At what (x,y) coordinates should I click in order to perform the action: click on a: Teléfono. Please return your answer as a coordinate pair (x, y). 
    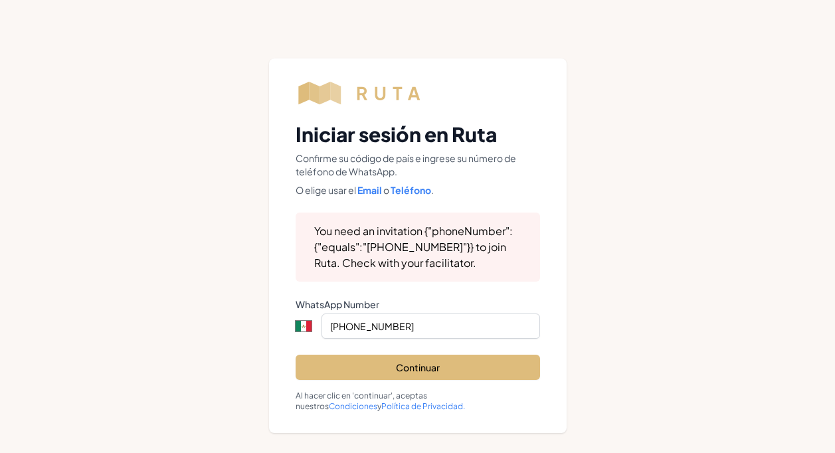
    Looking at the image, I should click on (410, 190).